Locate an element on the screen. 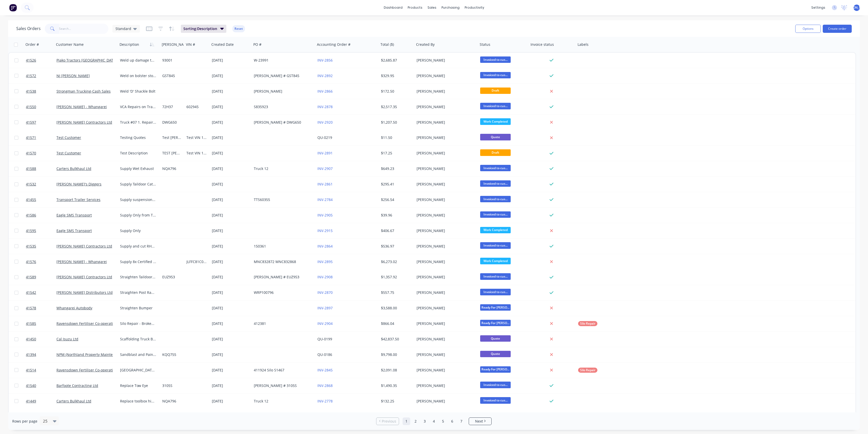 The height and width of the screenshot is (434, 868). div: $2,091.08 is located at coordinates (396, 370).